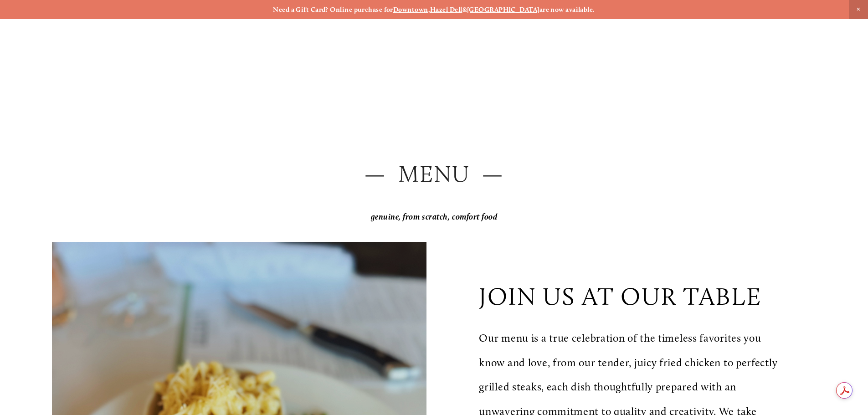 Image resolution: width=868 pixels, height=415 pixels. I want to click on strong: Downtown, so click(411, 9).